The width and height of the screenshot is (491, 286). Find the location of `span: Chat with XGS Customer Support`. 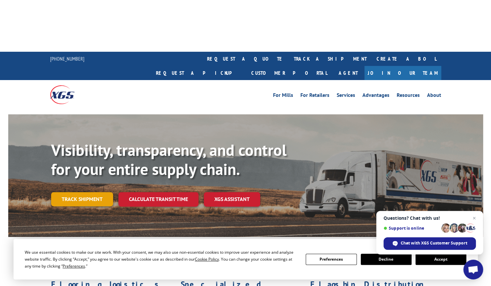

span: Chat with XGS Customer Support is located at coordinates (434, 244).